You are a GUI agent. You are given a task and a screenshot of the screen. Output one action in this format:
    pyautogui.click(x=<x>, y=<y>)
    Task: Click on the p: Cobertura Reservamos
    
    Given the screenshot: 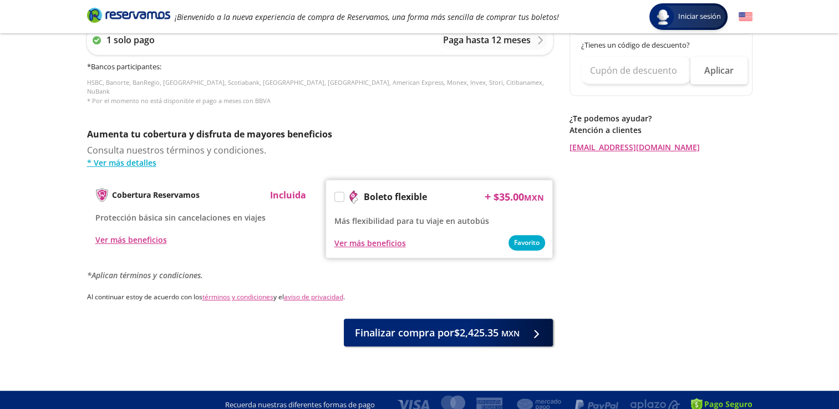 What is the action you would take?
    pyautogui.click(x=156, y=195)
    